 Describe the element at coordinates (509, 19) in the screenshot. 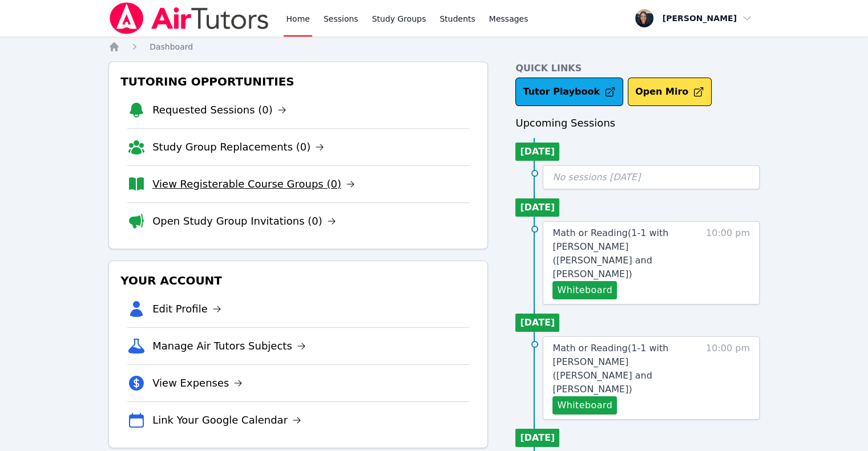

I see `span: Messages` at that location.